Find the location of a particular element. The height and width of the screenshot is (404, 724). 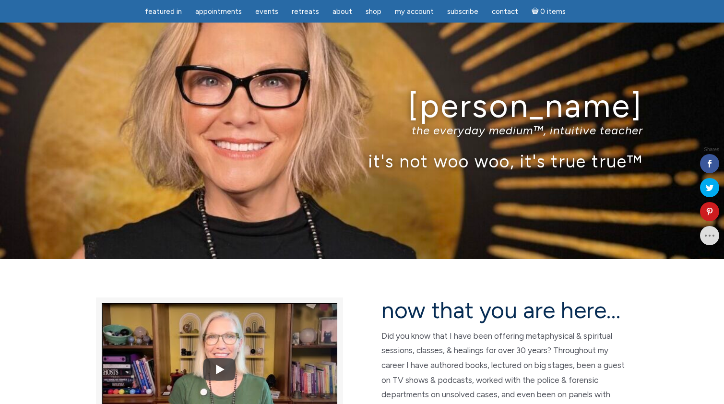

span: Subscribe is located at coordinates (463, 12).